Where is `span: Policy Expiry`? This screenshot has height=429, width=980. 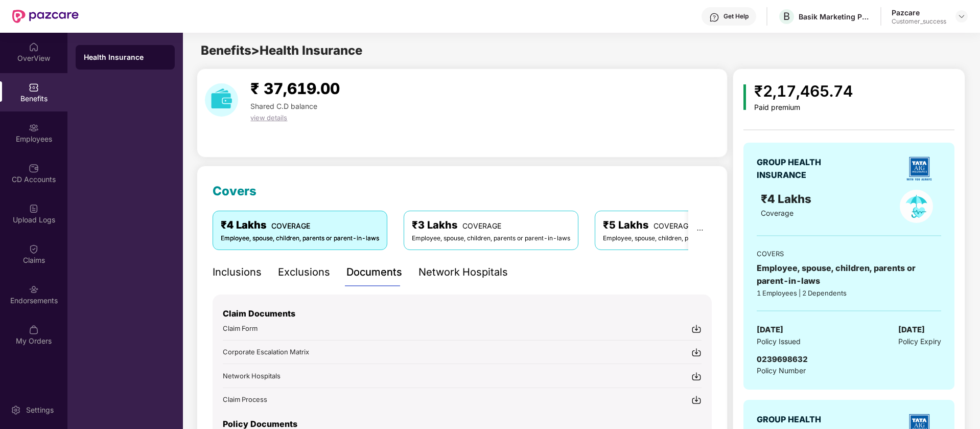
span: Policy Expiry is located at coordinates (920, 341).